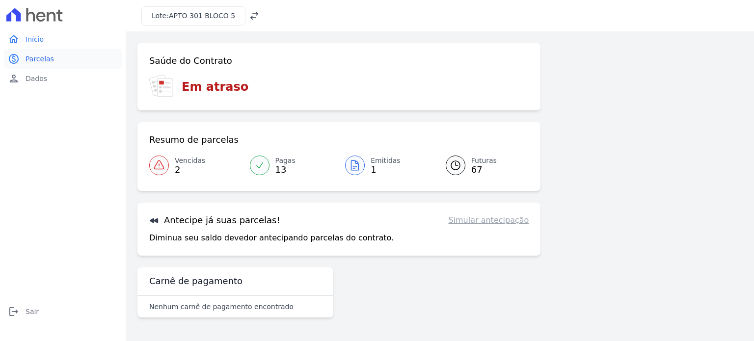  Describe the element at coordinates (14, 39) in the screenshot. I see `i: home` at that location.